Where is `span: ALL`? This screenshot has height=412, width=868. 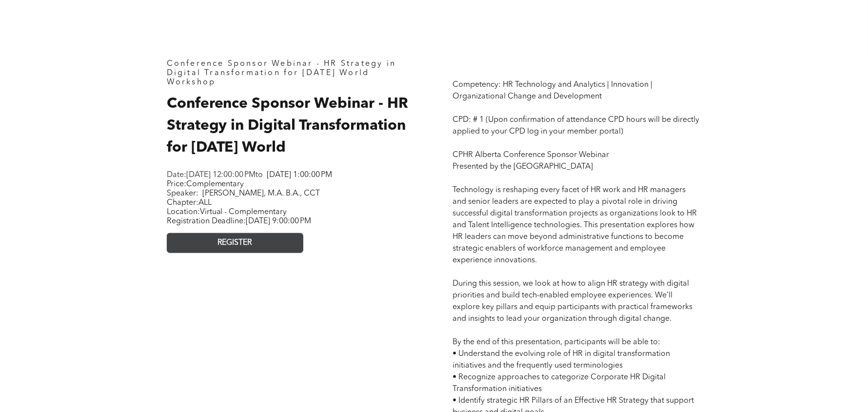
span: ALL is located at coordinates (205, 203).